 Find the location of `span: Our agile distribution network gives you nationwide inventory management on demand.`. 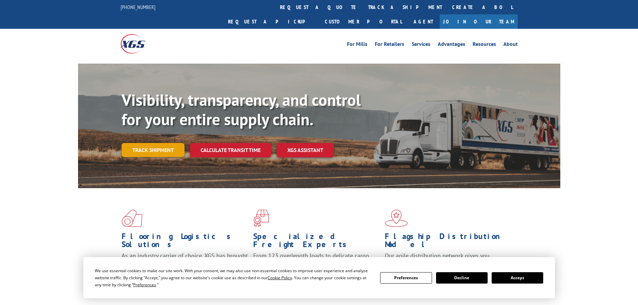

span: Our agile distribution network gives you nationwide inventory management on demand. is located at coordinates (446, 259).